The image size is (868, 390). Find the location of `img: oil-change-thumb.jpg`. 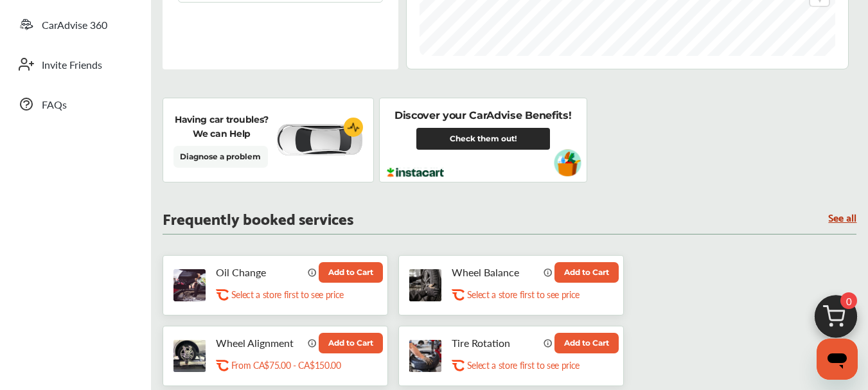

img: oil-change-thumb.jpg is located at coordinates (189, 285).